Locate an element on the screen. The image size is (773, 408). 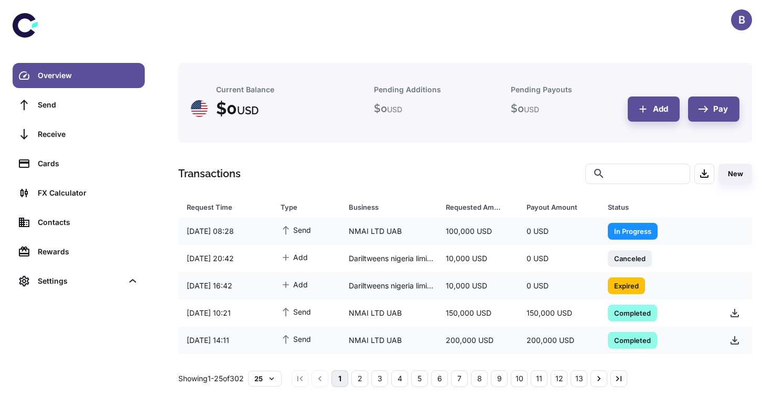
a: Rewards is located at coordinates (79, 252).